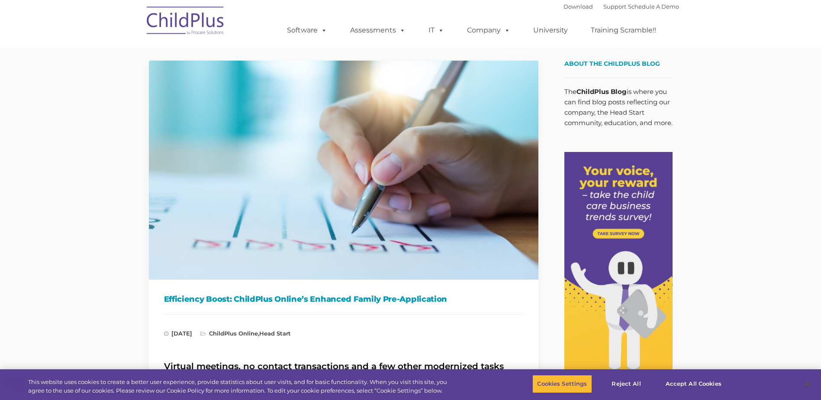 Image resolution: width=821 pixels, height=400 pixels. What do you see at coordinates (240, 386) in the screenshot?
I see `div: This website uses cookies to create a better user experience, provide statistics about user visit...` at bounding box center [240, 386].